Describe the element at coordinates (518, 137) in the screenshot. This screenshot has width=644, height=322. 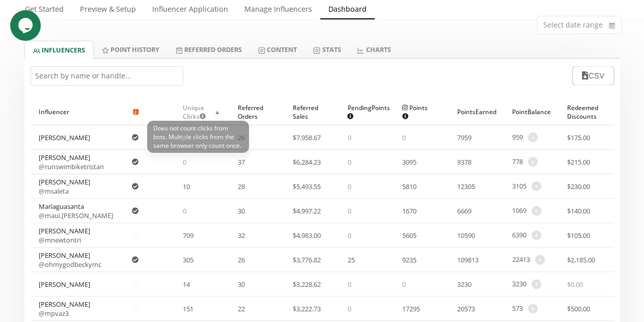
I see `span: 959` at that location.